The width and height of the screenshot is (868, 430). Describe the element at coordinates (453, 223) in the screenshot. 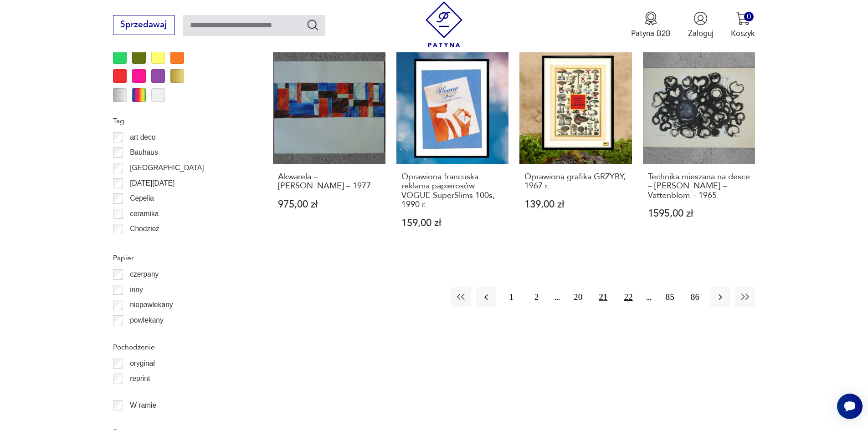

I see `p: 159,00 zł` at that location.